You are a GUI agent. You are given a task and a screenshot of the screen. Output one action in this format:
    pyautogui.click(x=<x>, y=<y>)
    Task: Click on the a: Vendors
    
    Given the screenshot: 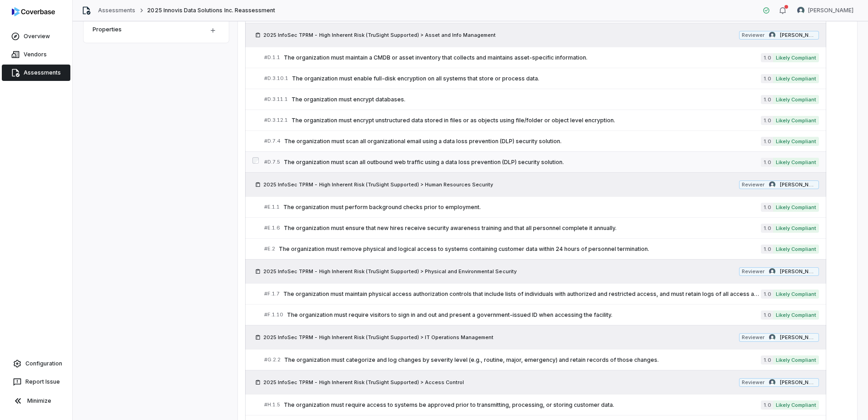 What is the action you would take?
    pyautogui.click(x=35, y=54)
    